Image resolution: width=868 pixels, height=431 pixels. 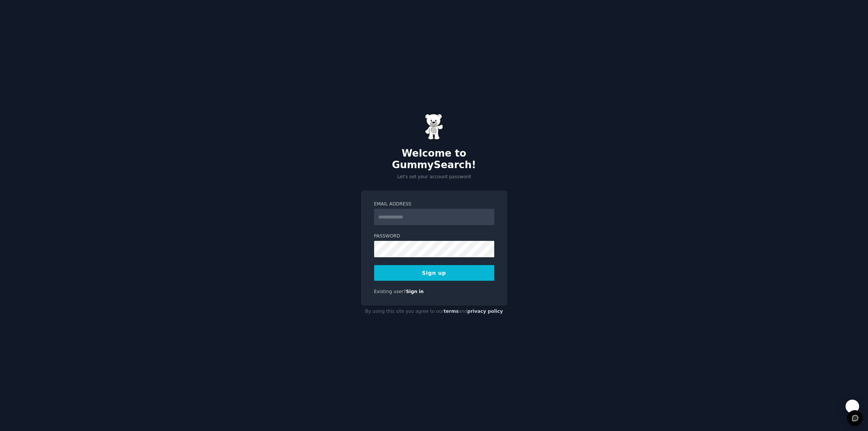 I want to click on p: Let's set your account password, so click(x=434, y=177).